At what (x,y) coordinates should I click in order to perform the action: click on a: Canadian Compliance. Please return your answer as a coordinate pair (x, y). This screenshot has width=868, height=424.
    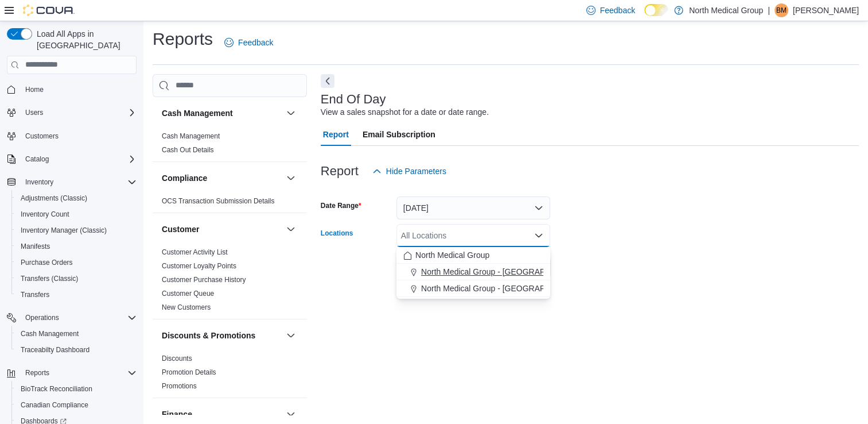
    Looking at the image, I should click on (55, 405).